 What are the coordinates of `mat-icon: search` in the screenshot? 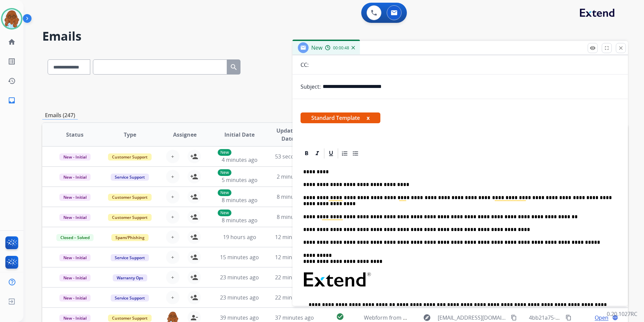 It's located at (234, 67).